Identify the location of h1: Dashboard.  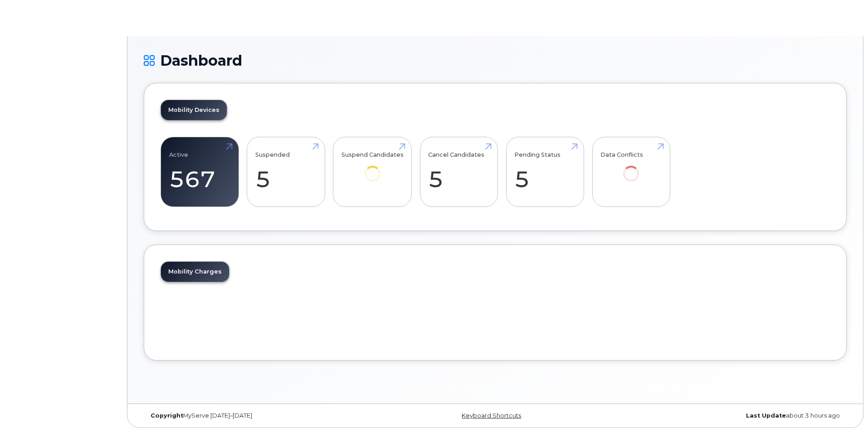
(495, 60).